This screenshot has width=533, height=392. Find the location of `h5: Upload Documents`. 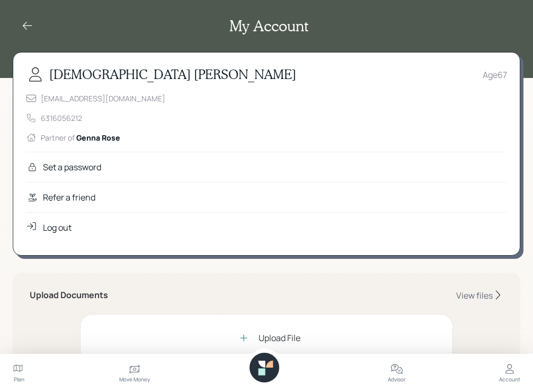

h5: Upload Documents is located at coordinates (69, 295).